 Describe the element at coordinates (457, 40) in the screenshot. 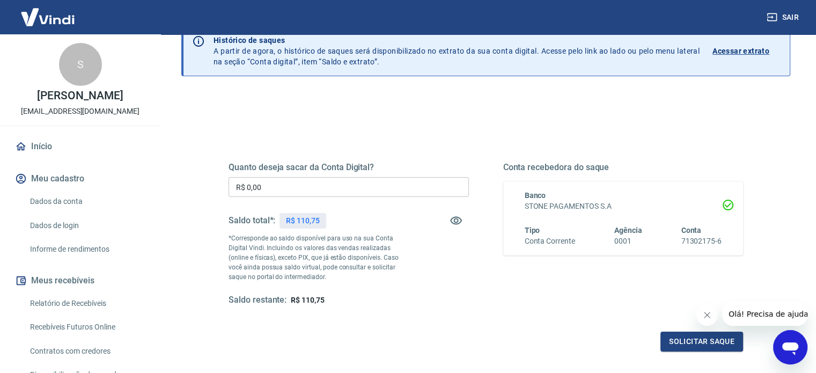

I see `p: Histórico de saques` at that location.